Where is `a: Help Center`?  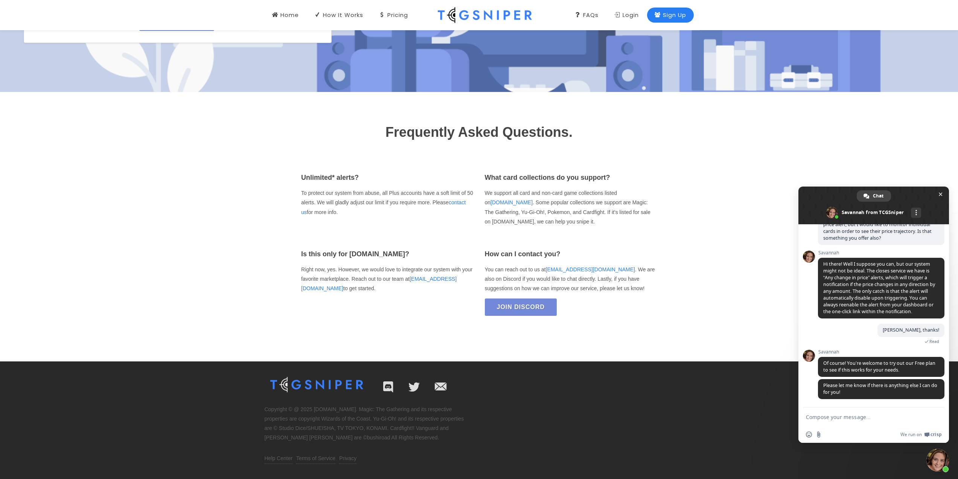 a: Help Center is located at coordinates (279, 458).